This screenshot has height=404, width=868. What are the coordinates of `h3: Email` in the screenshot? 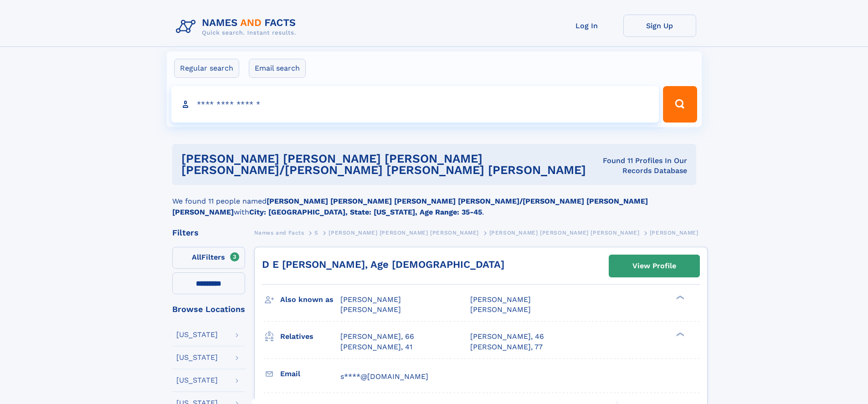 It's located at (311, 374).